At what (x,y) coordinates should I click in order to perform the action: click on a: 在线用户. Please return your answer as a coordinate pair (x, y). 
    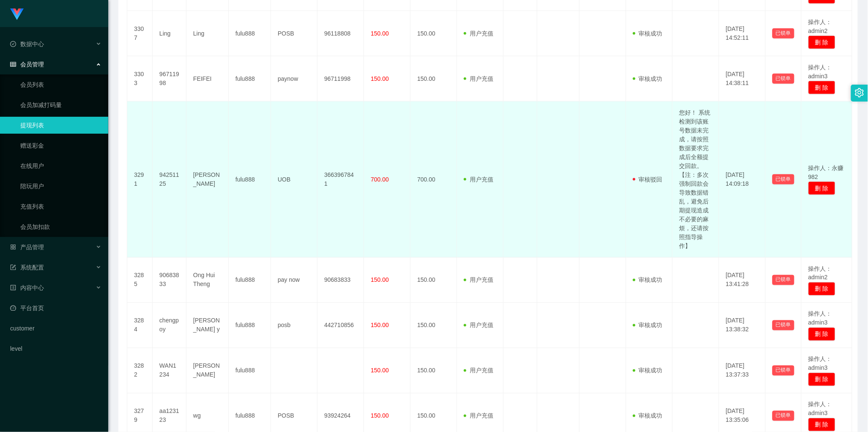
    Looking at the image, I should click on (61, 166).